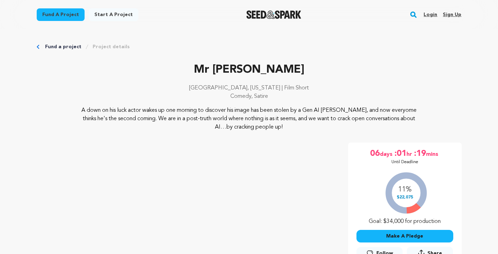 The width and height of the screenshot is (498, 254). I want to click on span: days, so click(387, 154).